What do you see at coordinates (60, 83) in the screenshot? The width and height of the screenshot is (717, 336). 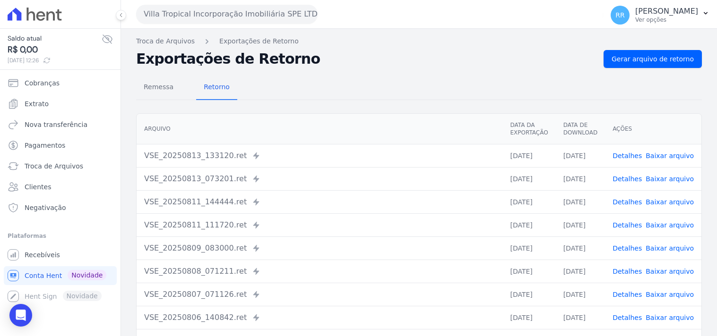 I see `a: Cobranças` at bounding box center [60, 83].